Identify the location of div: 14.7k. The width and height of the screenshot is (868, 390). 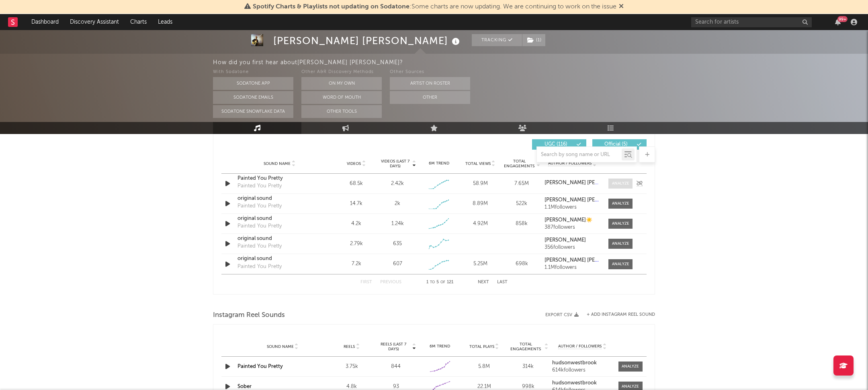
(356, 204).